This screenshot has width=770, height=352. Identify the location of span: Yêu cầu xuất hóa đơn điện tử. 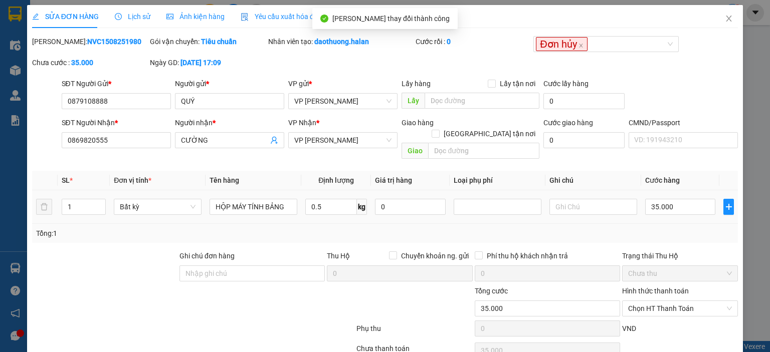
(293, 17).